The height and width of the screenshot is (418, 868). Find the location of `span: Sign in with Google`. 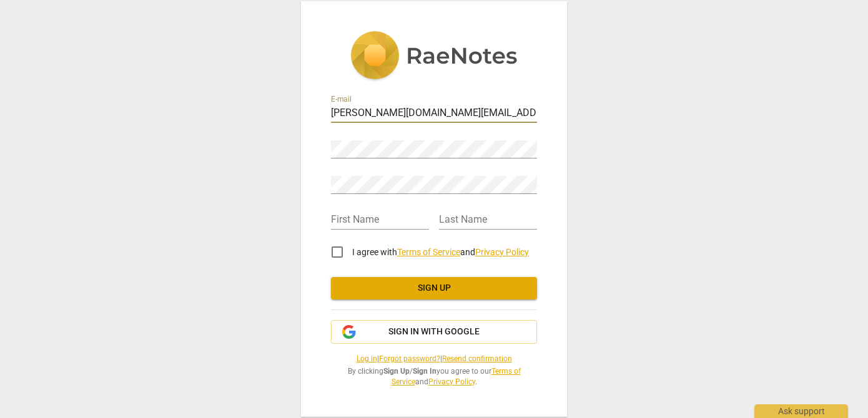

span: Sign in with Google is located at coordinates (434, 332).